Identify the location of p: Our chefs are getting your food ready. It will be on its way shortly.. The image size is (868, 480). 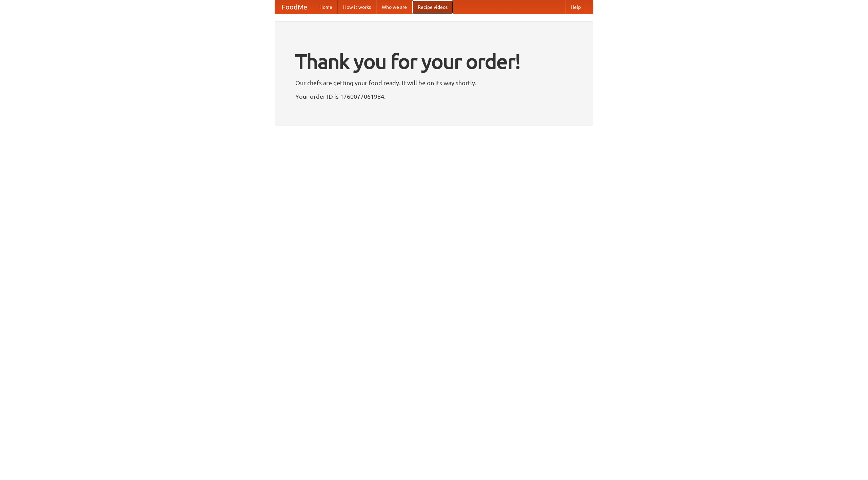
(434, 82).